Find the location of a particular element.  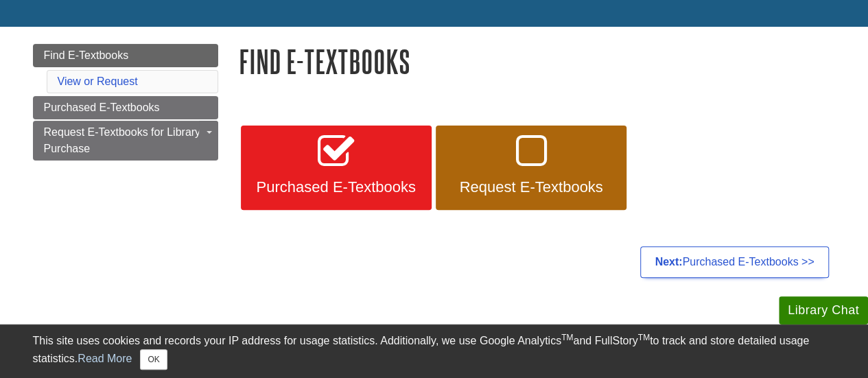

div: Guide Page Menu is located at coordinates (126, 102).